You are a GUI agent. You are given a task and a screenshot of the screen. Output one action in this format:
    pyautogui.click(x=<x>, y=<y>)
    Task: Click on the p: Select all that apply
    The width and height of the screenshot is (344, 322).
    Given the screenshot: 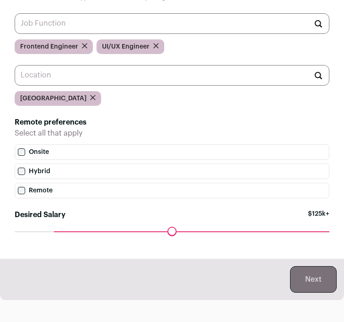 What is the action you would take?
    pyautogui.click(x=172, y=133)
    